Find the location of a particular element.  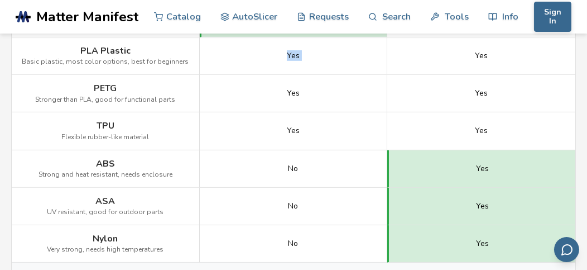

button: Send feedback via email is located at coordinates (567, 249).